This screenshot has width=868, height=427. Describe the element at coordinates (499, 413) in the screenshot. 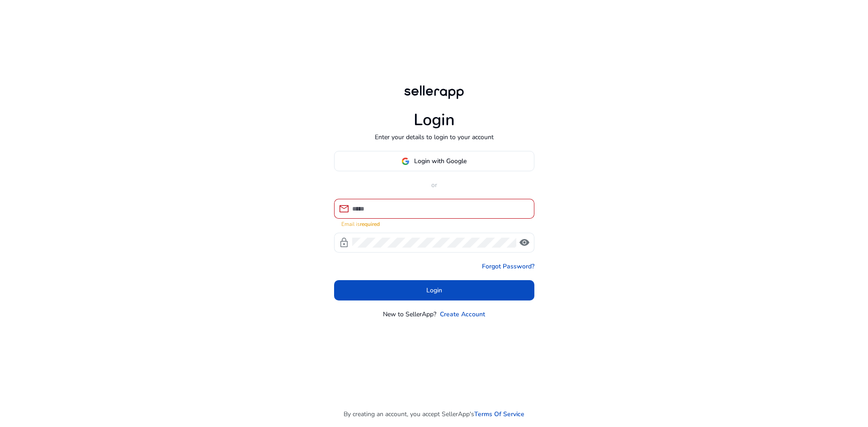

I see `a: Terms Of Service` at that location.